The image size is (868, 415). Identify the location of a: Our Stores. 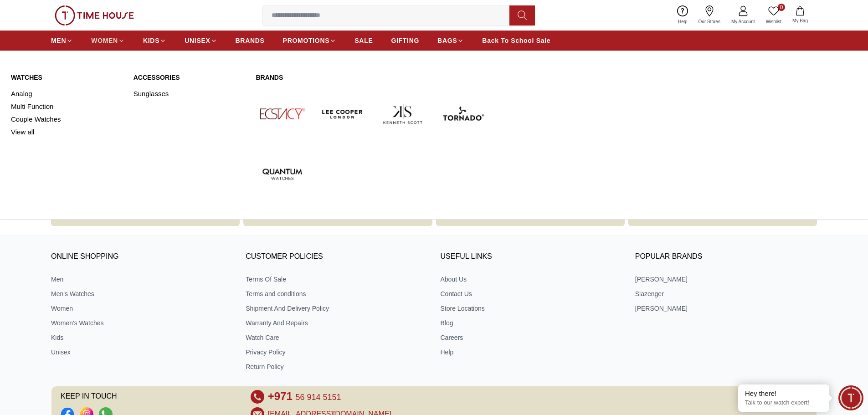
(709, 15).